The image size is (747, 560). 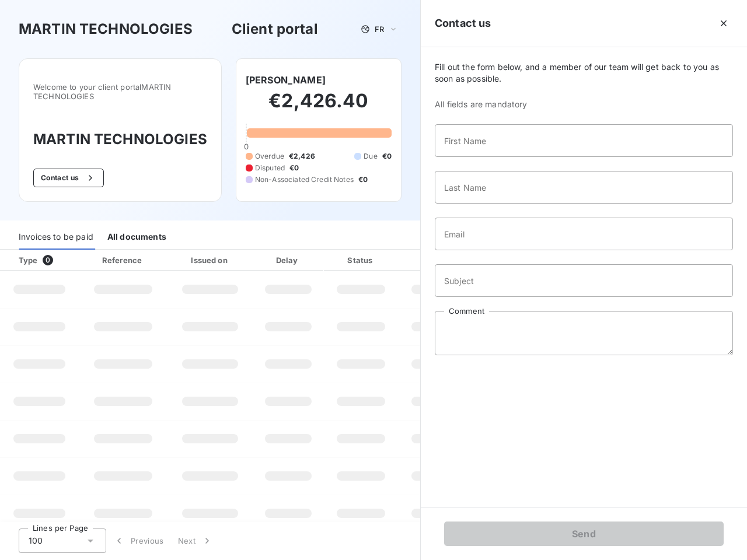 I want to click on span: Fill out the form below, and a member of our team will get back to you as soon as possible., so click(x=584, y=73).